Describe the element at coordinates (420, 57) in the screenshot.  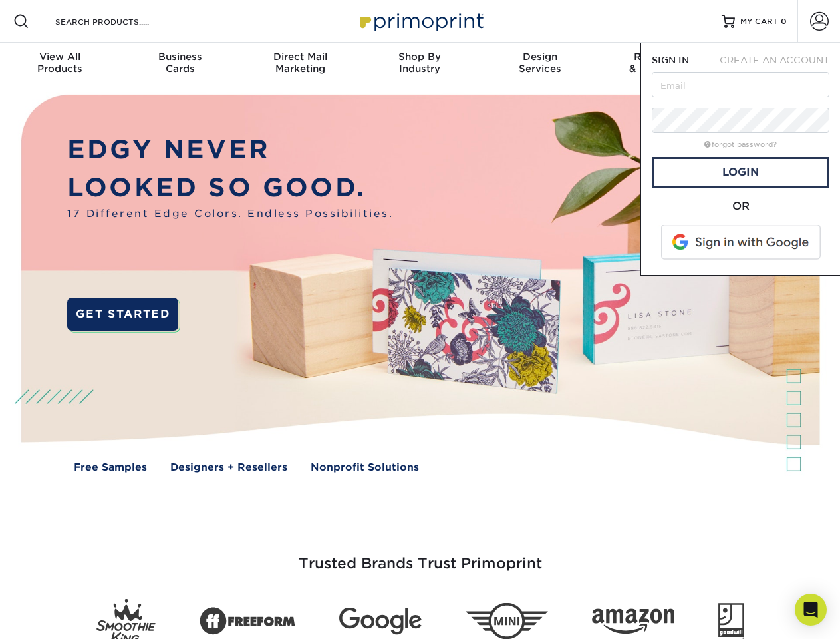
I see `span: Shop By` at that location.